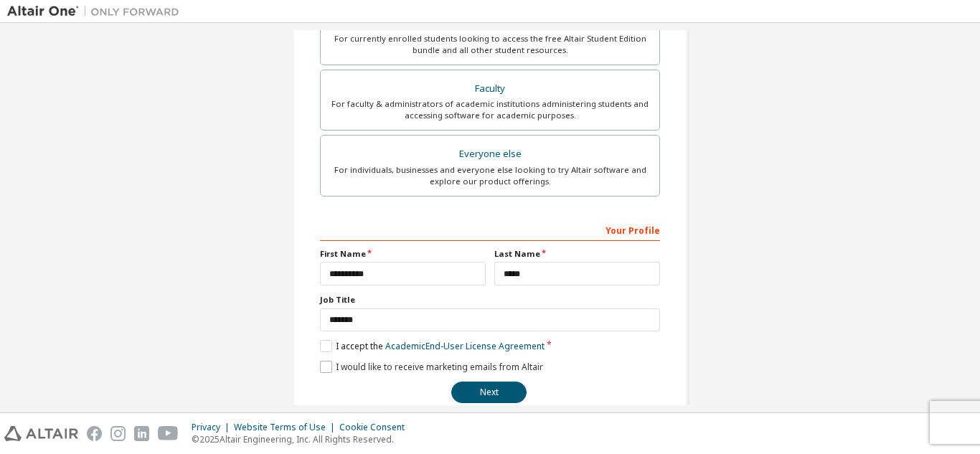  What do you see at coordinates (490, 176) in the screenshot?
I see `div: For individuals, businesses and everyone else looking to try Altair software and explore our prod...` at bounding box center [490, 176].